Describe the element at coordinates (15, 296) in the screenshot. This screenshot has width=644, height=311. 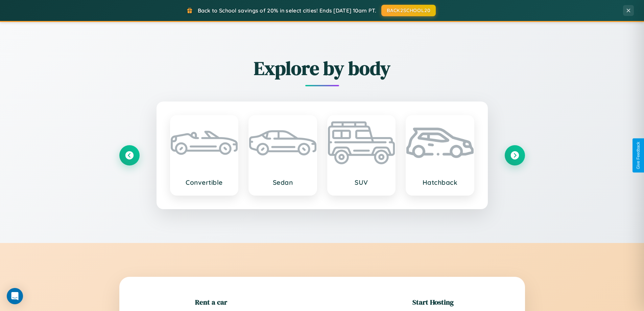
I see `div: Open Intercom Messenger` at that location.